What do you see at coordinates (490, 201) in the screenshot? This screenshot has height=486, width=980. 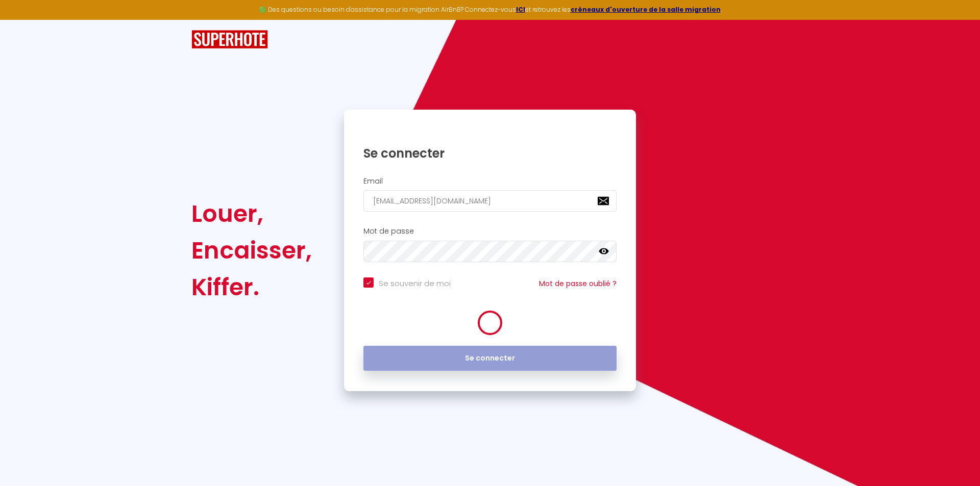 I see `input: Ton Email` at bounding box center [490, 201].